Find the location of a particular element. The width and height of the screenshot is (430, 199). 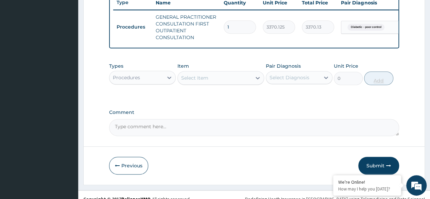

span: Diabetic - poor control is located at coordinates (366, 27).